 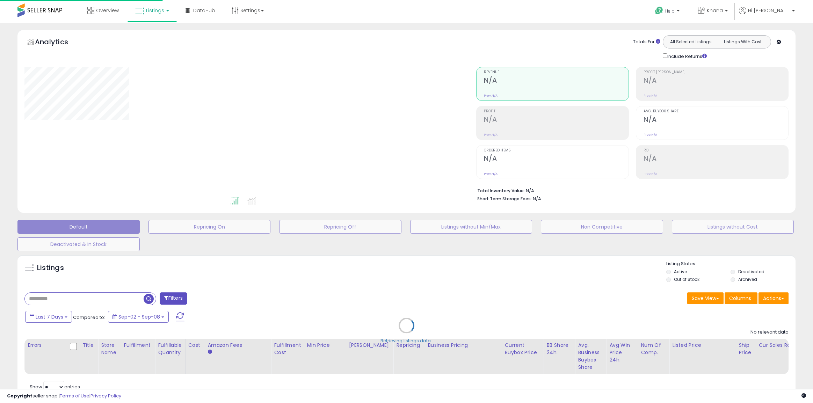 What do you see at coordinates (155, 10) in the screenshot?
I see `span: Listings` at bounding box center [155, 10].